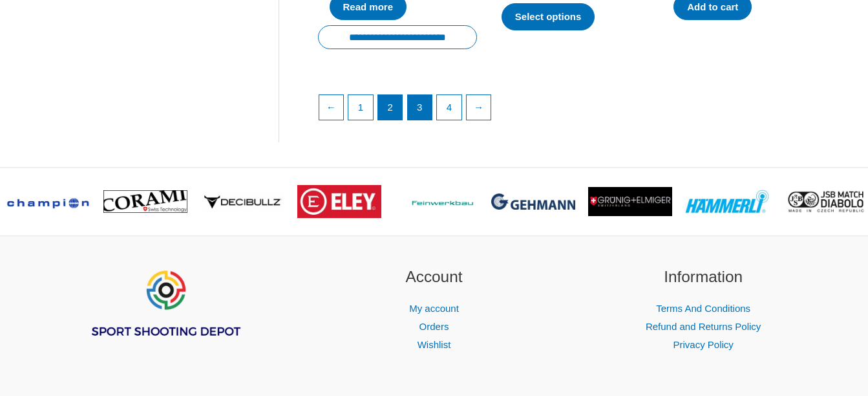 This screenshot has width=868, height=396. Describe the element at coordinates (434, 344) in the screenshot. I see `a: Wishlist` at that location.